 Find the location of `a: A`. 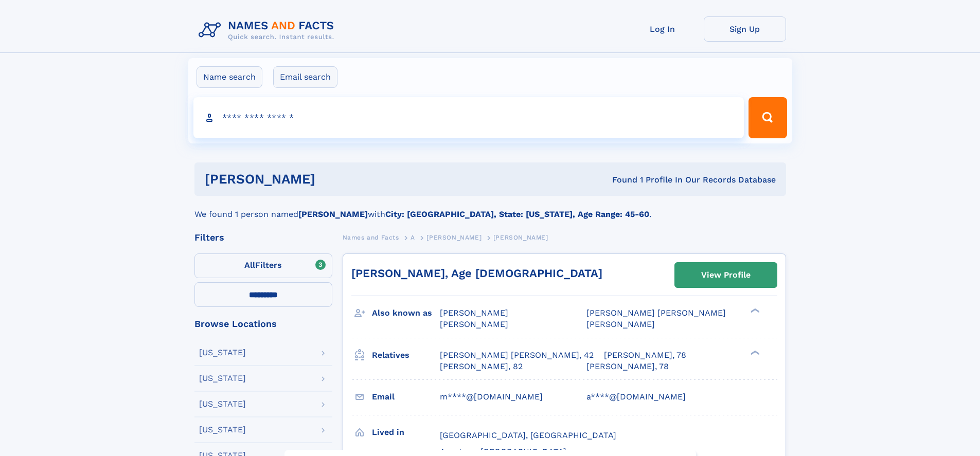

a: A is located at coordinates (413, 237).